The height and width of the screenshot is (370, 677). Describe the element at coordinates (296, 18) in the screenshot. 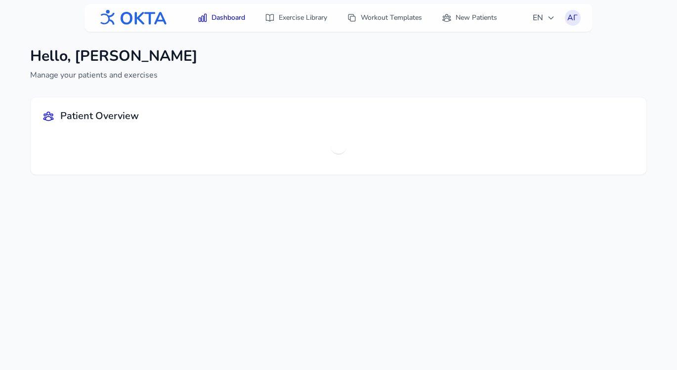

I see `a: Exercise Library` at that location.